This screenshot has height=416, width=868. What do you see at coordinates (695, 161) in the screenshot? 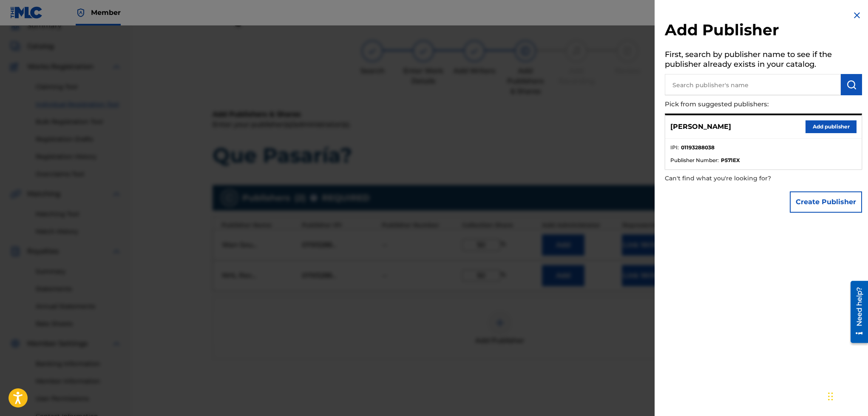
I see `span: Publisher Number :` at bounding box center [695, 161].